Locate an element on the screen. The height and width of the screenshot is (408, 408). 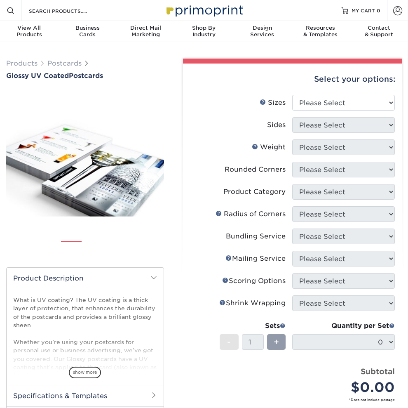
a: Glossy UV CoatedPostcards is located at coordinates (85, 75).